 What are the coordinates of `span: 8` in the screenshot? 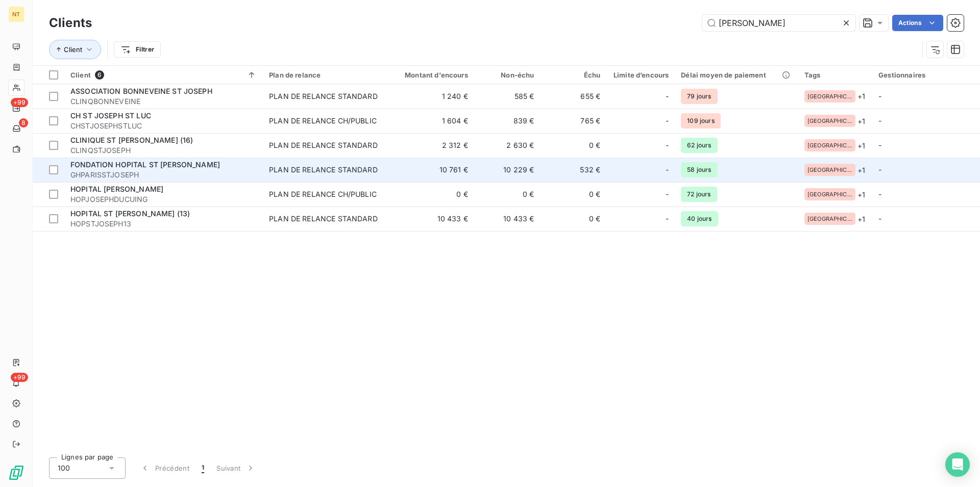 It's located at (24, 123).